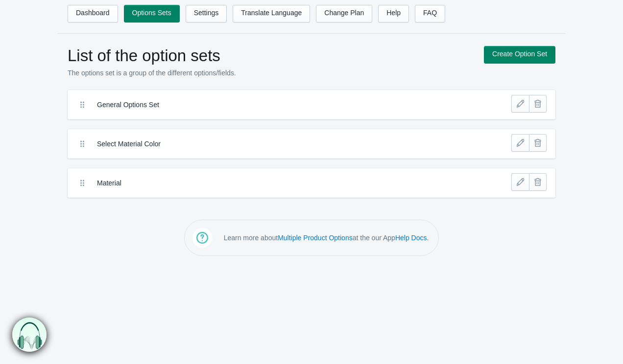  What do you see at coordinates (206, 13) in the screenshot?
I see `a: Settings` at bounding box center [206, 13].